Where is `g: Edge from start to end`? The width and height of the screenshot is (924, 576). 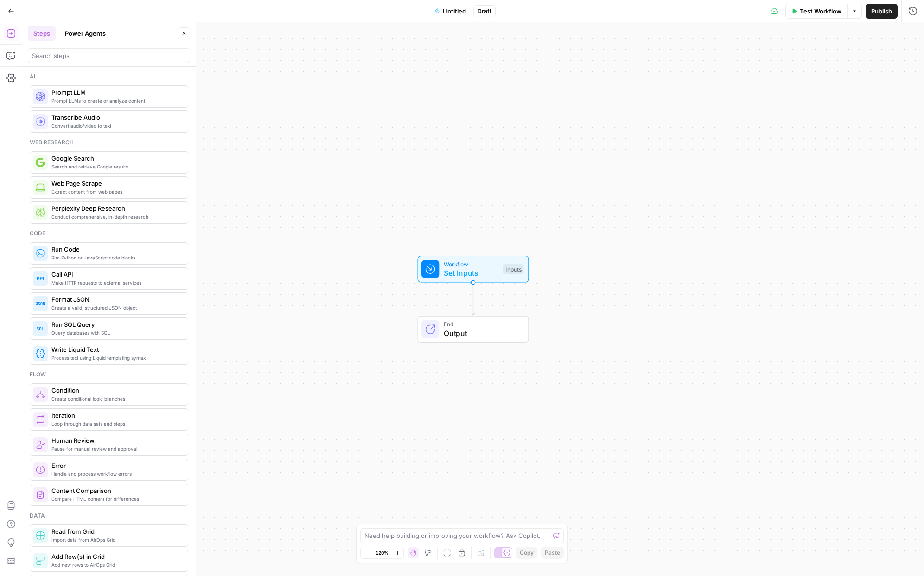 g: Edge from start to end is located at coordinates (473, 299).